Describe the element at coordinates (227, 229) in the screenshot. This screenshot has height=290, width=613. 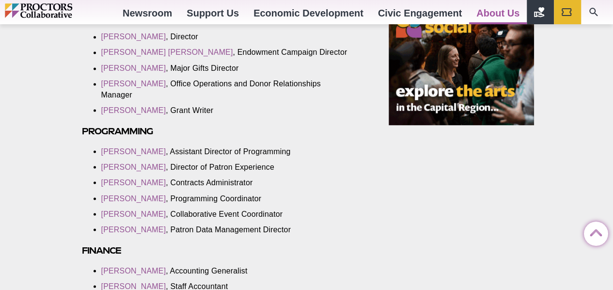
I see `li: , Patron Data Management Director` at that location.